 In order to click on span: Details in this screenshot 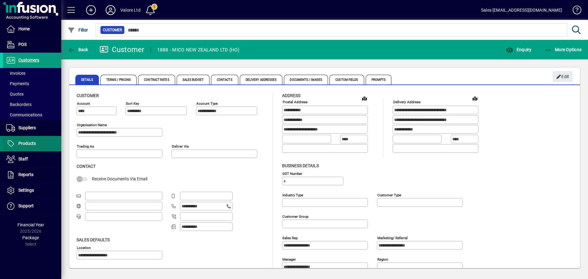, I will do `click(87, 80)`.